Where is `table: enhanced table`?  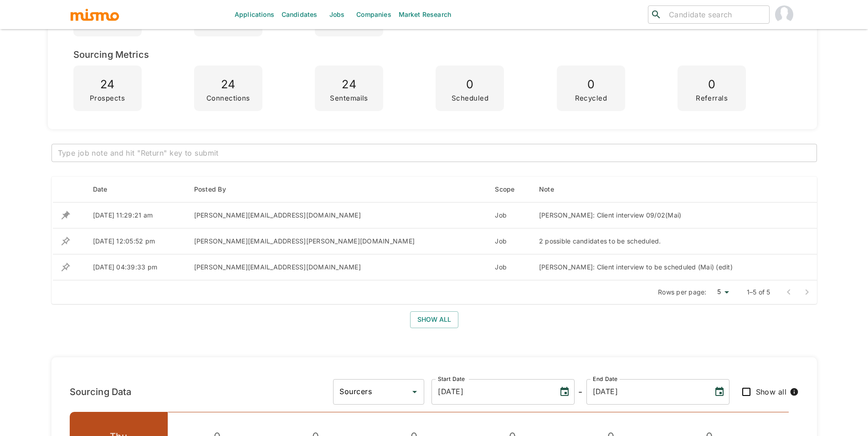 table: enhanced table is located at coordinates (434, 229).